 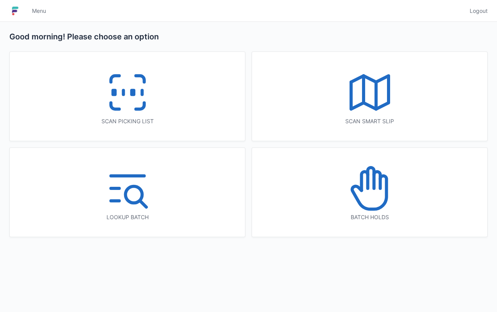 I want to click on span: Logout, so click(x=479, y=11).